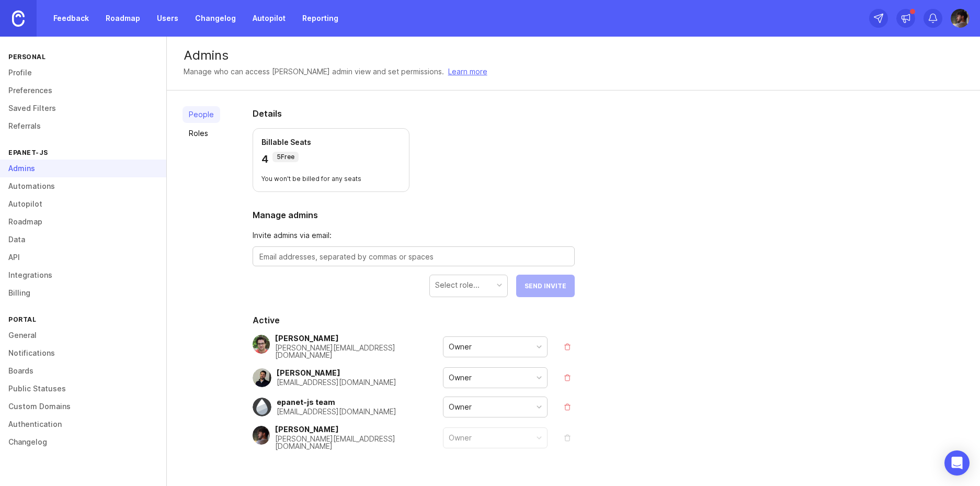 The image size is (980, 486). I want to click on a: Reporting, so click(320, 18).